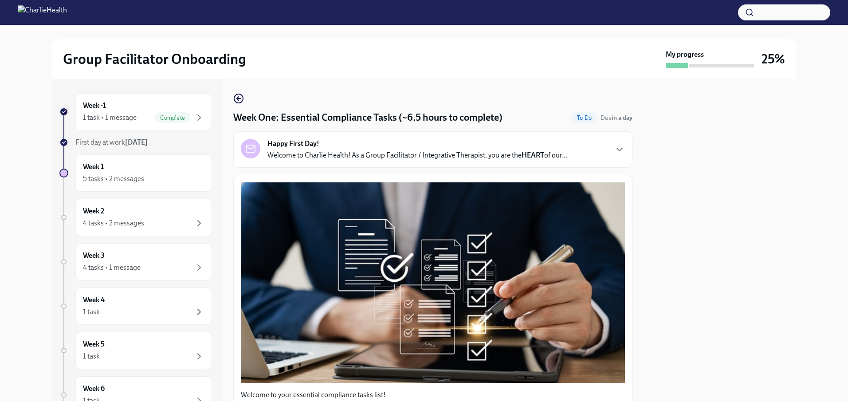 Image resolution: width=848 pixels, height=410 pixels. I want to click on h6: Week 5, so click(94, 344).